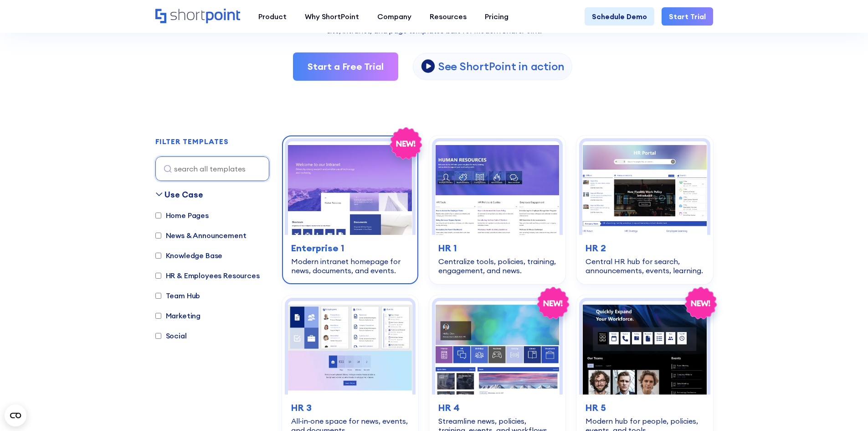 Image resolution: width=868 pixels, height=431 pixels. Describe the element at coordinates (497, 188) in the screenshot. I see `img: HR 1 – Human Resources Template: Centralize tools, policies, training, engagement, and news.` at that location.